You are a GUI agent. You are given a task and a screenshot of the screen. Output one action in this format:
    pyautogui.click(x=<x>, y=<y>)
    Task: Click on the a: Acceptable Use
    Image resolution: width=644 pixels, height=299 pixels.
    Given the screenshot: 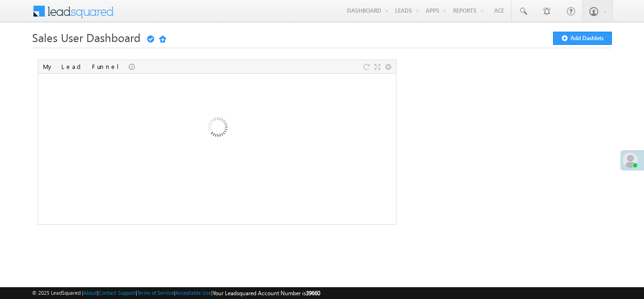 What is the action you would take?
    pyautogui.click(x=193, y=292)
    